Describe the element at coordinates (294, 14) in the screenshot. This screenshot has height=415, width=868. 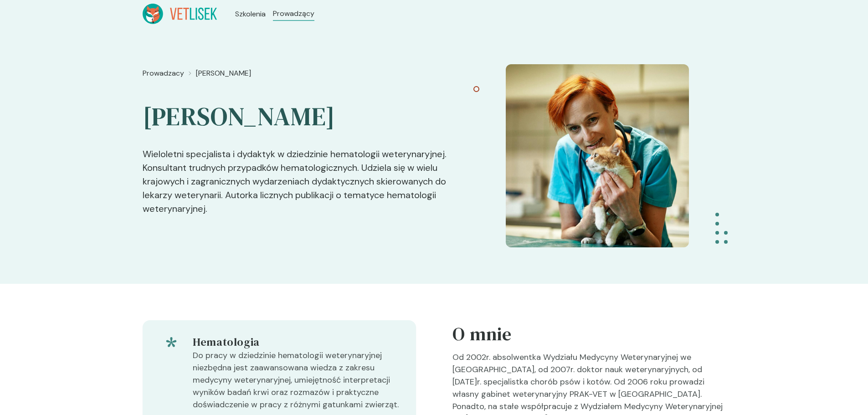
I see `span: Prowadzący` at that location.